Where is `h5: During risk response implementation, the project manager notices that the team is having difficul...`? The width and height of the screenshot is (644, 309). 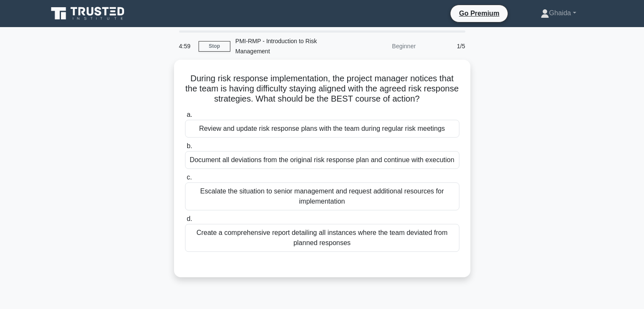 h5: During risk response implementation, the project manager notices that the team is having difficul... is located at coordinates (322, 89).